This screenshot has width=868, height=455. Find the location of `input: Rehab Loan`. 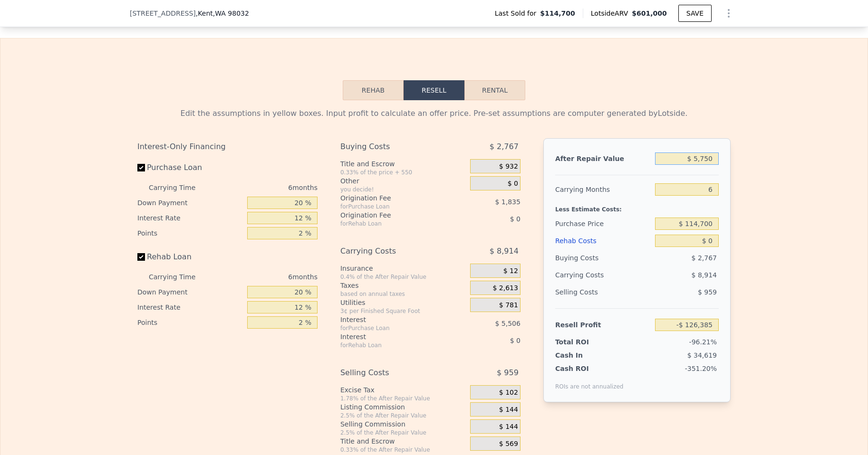

input: Rehab Loan is located at coordinates (141, 257).